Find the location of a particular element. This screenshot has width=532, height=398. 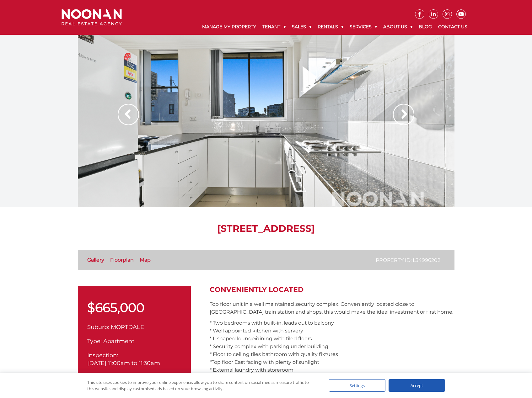

span: Apartment is located at coordinates (119, 341).